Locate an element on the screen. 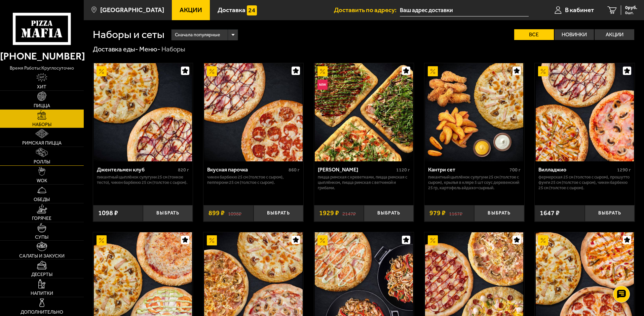  img: Новинка is located at coordinates (323, 85).